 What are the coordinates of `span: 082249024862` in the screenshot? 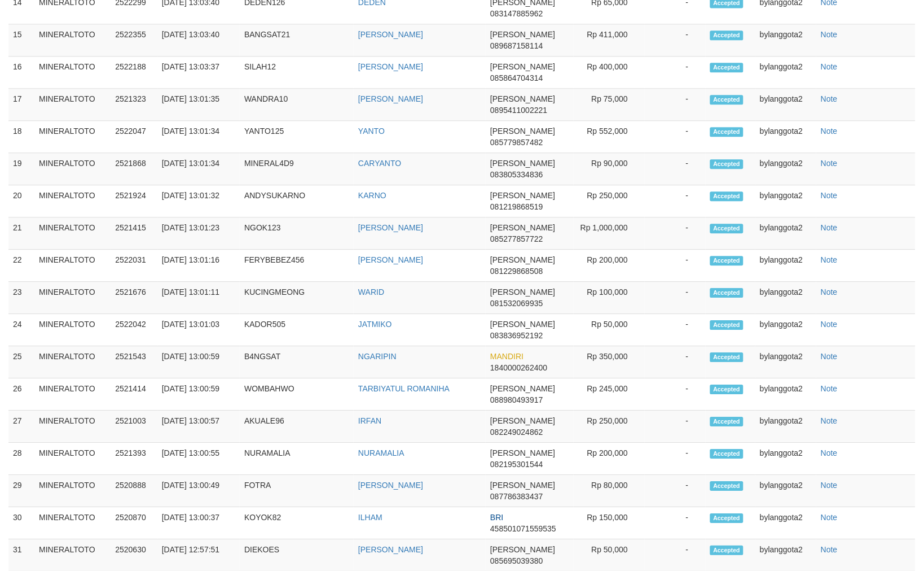 It's located at (516, 432).